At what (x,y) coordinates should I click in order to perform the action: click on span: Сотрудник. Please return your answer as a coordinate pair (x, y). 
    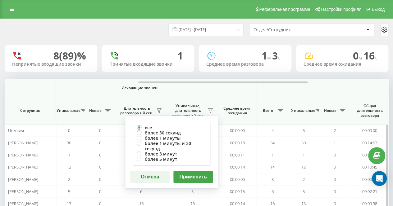
    Looking at the image, I should click on (30, 111).